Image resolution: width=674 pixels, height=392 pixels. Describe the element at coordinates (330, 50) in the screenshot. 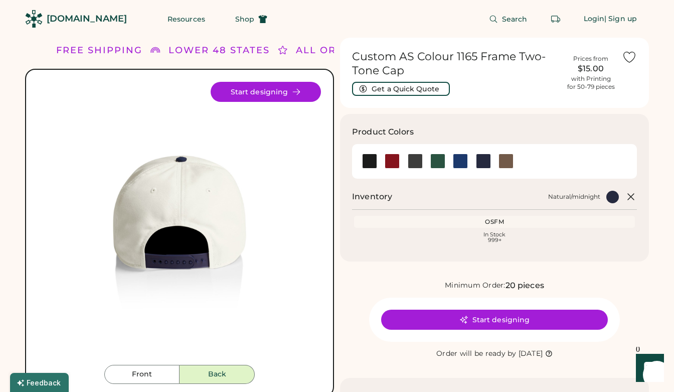

I see `div: ALL ORDERS` at that location.